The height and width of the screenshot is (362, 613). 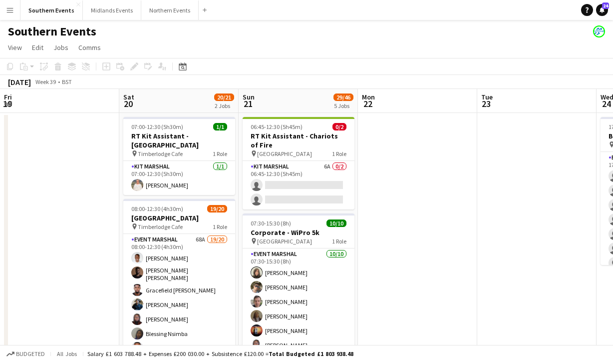 What do you see at coordinates (220, 353) in the screenshot?
I see `div: Salary £1 603 788.48 + Expenses £200 030.00 + Subsistence £120.00 =` at bounding box center [220, 353].